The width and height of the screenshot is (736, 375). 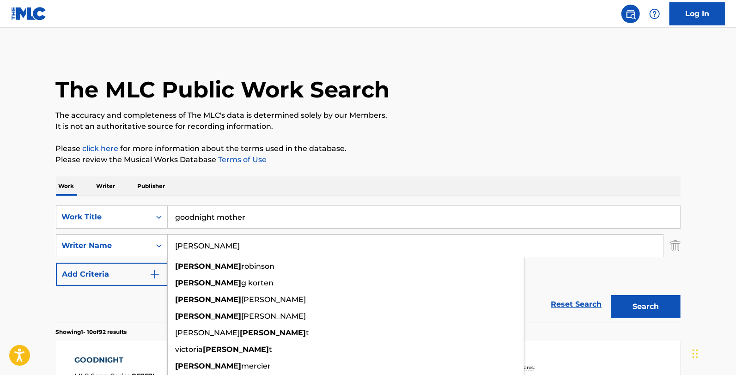 I want to click on a: Terms of Use, so click(x=242, y=159).